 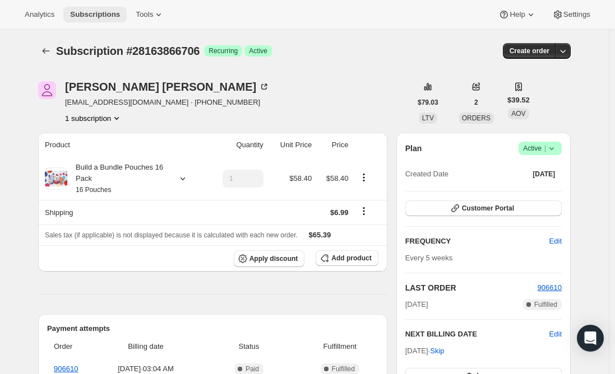 I want to click on button: Skip, so click(x=437, y=351).